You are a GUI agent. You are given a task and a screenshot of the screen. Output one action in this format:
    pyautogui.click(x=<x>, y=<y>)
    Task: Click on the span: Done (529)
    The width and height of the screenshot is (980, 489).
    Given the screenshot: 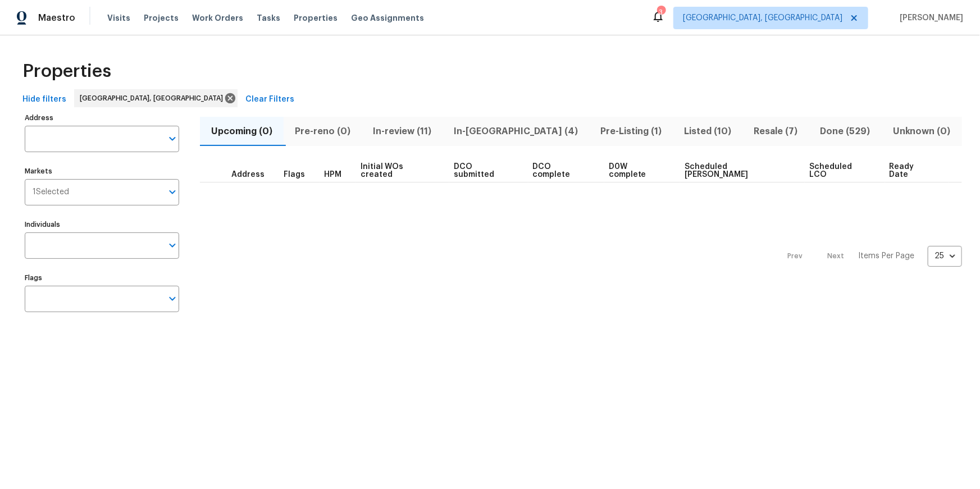 What is the action you would take?
    pyautogui.click(x=845, y=131)
    